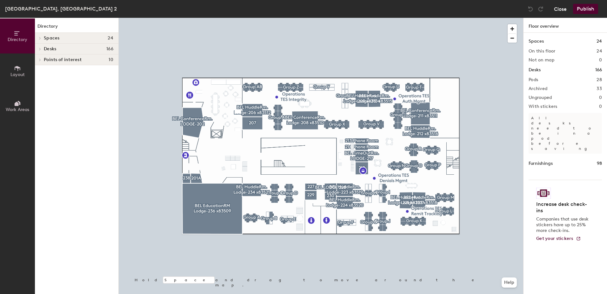  Describe the element at coordinates (600, 163) in the screenshot. I see `h1: 98` at that location.